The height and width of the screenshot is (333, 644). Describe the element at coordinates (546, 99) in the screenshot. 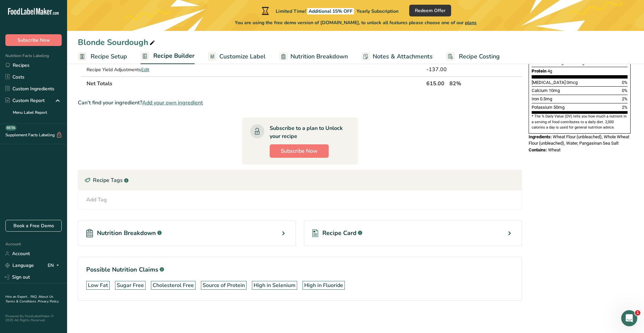

I see `span: 0.5mg` at that location.